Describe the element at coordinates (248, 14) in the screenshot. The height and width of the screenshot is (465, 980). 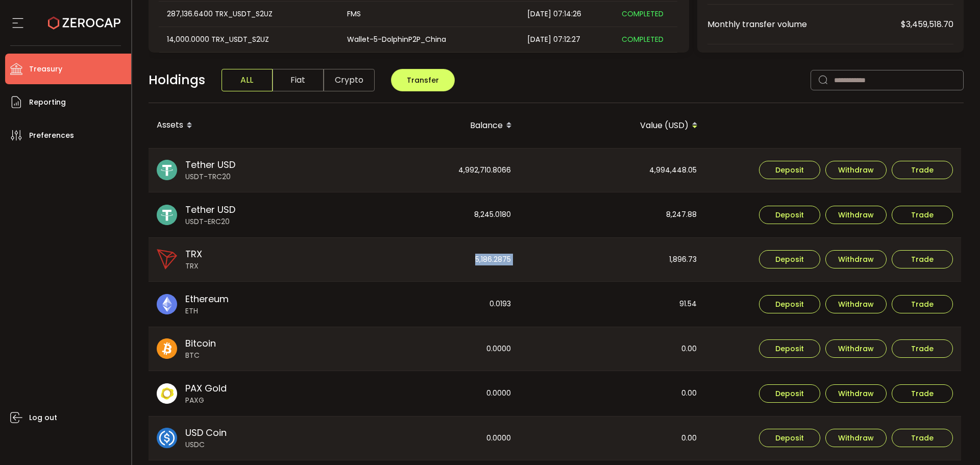
I see `div: 287,136.6400 TRX_USDT_S2UZ` at that location.